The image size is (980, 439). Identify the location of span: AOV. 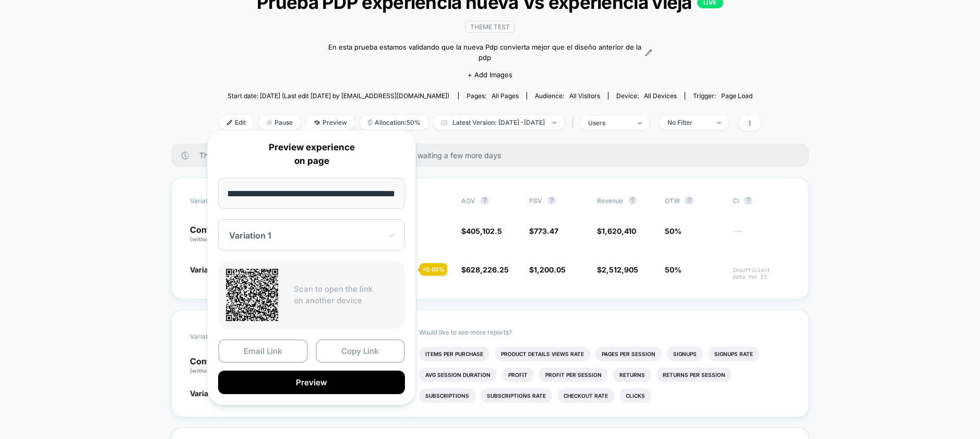
(468, 201).